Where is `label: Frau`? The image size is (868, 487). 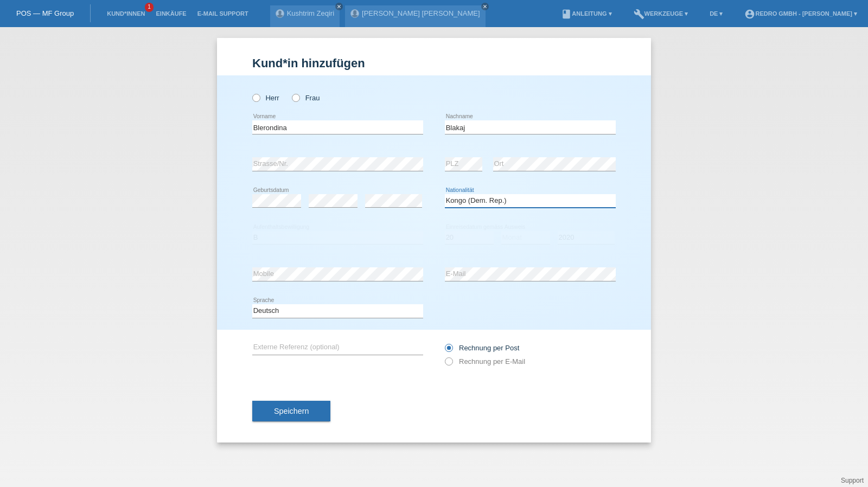
label: Frau is located at coordinates (306, 98).